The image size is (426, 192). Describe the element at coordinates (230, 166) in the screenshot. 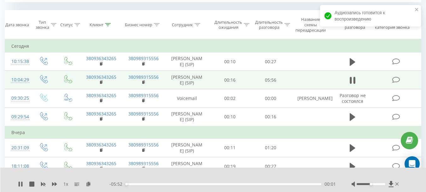

I see `td: 00:19` at that location.